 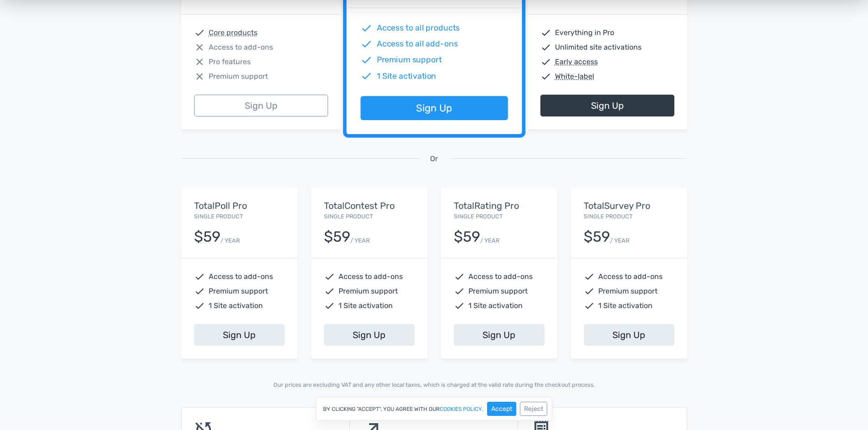 I want to click on abbr: White-label, so click(x=575, y=77).